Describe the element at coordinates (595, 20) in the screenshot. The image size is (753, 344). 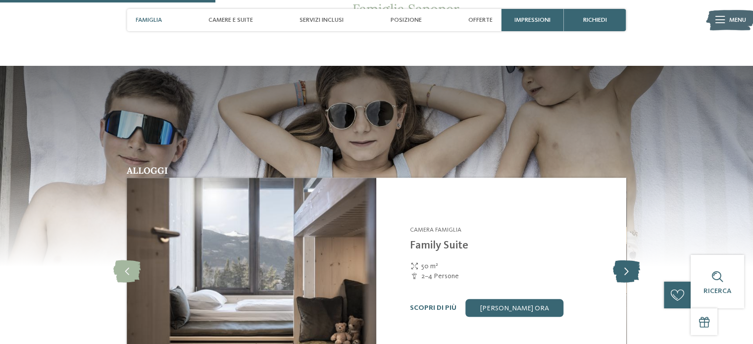
I see `span: richiedi` at that location.